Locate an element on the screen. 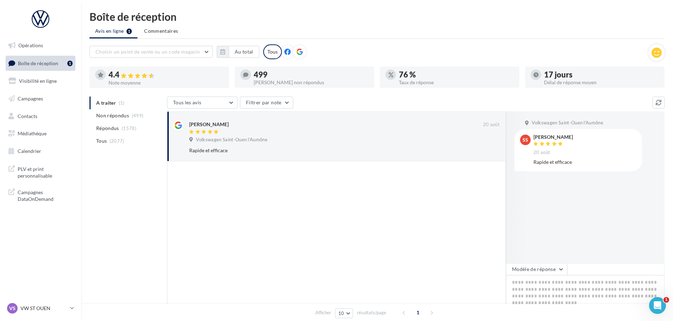 This screenshot has width=673, height=321. div: Note moyenne is located at coordinates (166, 83).